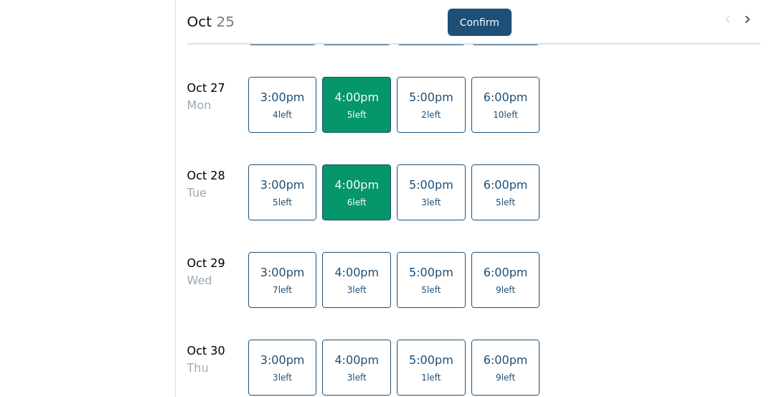 The width and height of the screenshot is (772, 397). I want to click on strong: Oct, so click(200, 22).